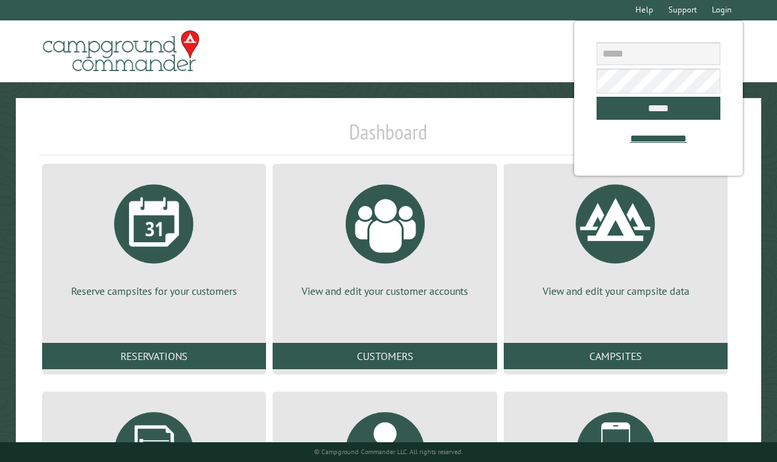 This screenshot has width=777, height=462. I want to click on img: Campground Commander, so click(121, 51).